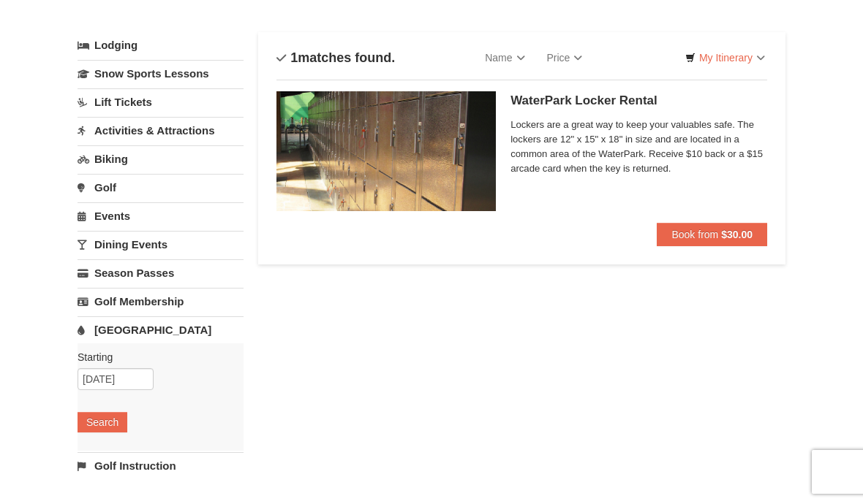 The width and height of the screenshot is (863, 504). I want to click on h5: WaterPark Locker Rental, so click(638, 101).